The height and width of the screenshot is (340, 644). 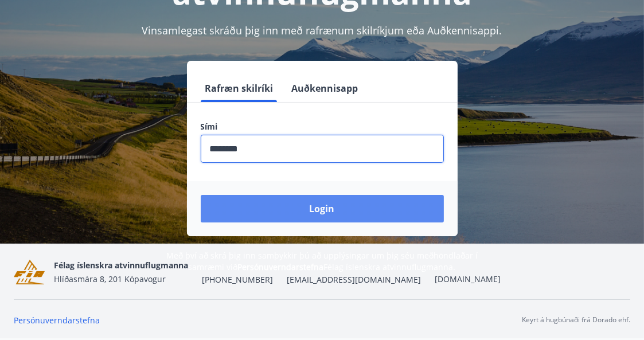 I want to click on button: Login, so click(x=322, y=209).